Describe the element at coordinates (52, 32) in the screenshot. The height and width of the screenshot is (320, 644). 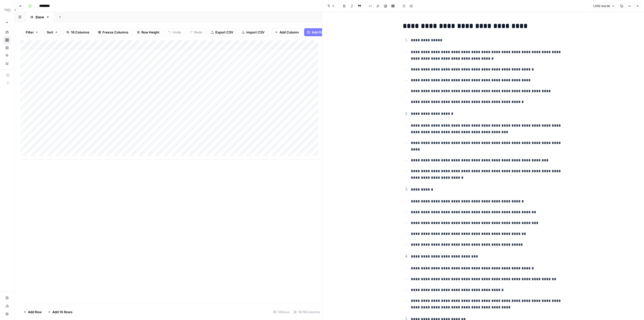
I see `button: Sort` at that location.